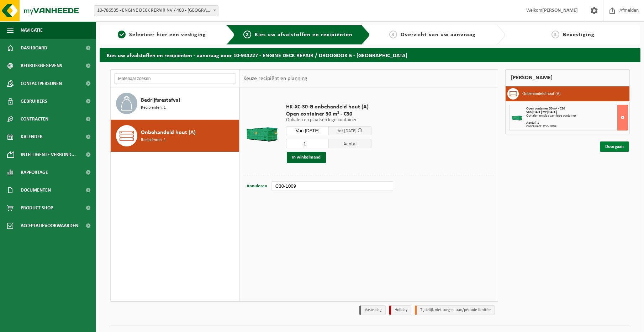 The image size is (644, 332). What do you see at coordinates (556, 34) in the screenshot?
I see `span: 4` at bounding box center [556, 34].